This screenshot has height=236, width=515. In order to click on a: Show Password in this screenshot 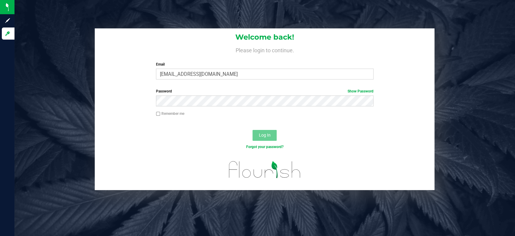, I will do `click(361, 91)`.